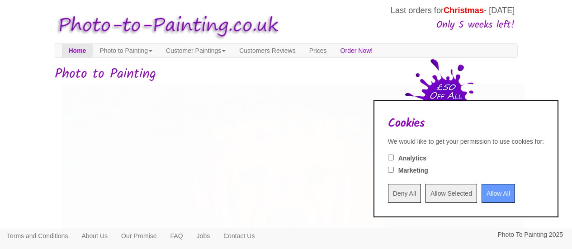 The width and height of the screenshot is (572, 249). I want to click on a: About Us, so click(95, 236).